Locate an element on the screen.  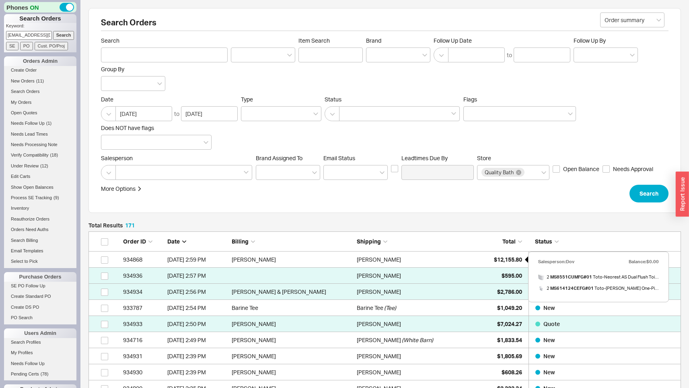
div: Order ID is located at coordinates (143, 241).